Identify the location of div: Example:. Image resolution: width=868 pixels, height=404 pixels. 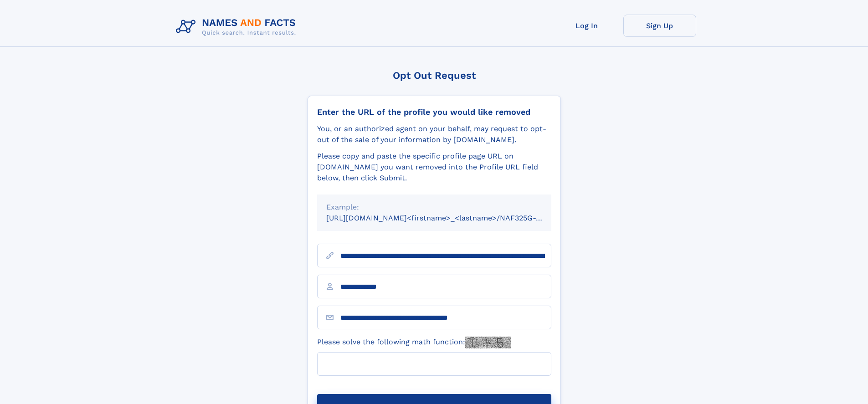
(434, 208).